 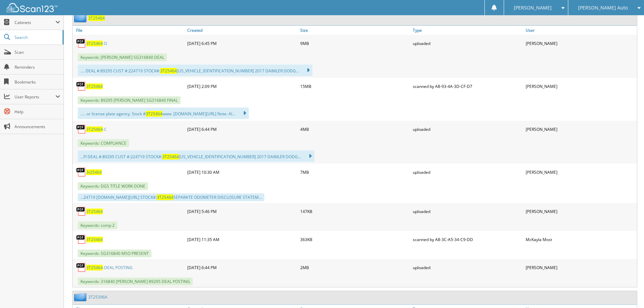 What do you see at coordinates (581, 30) in the screenshot?
I see `a: User` at bounding box center [581, 30].